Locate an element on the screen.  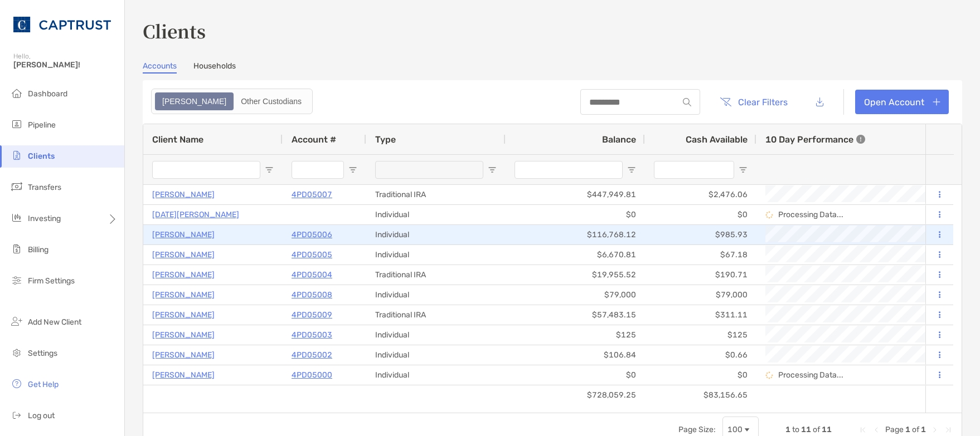
img: CAPTRUST Logo is located at coordinates (62, 25).